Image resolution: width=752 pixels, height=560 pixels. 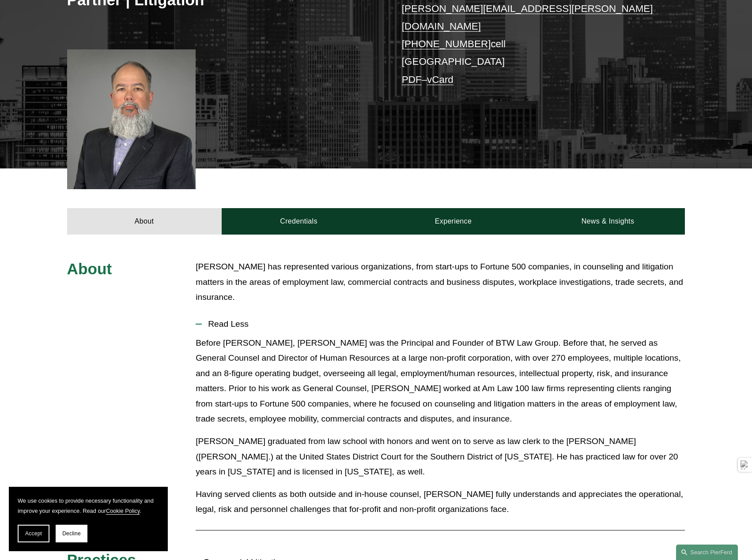 I want to click on span: Accept, so click(x=33, y=534).